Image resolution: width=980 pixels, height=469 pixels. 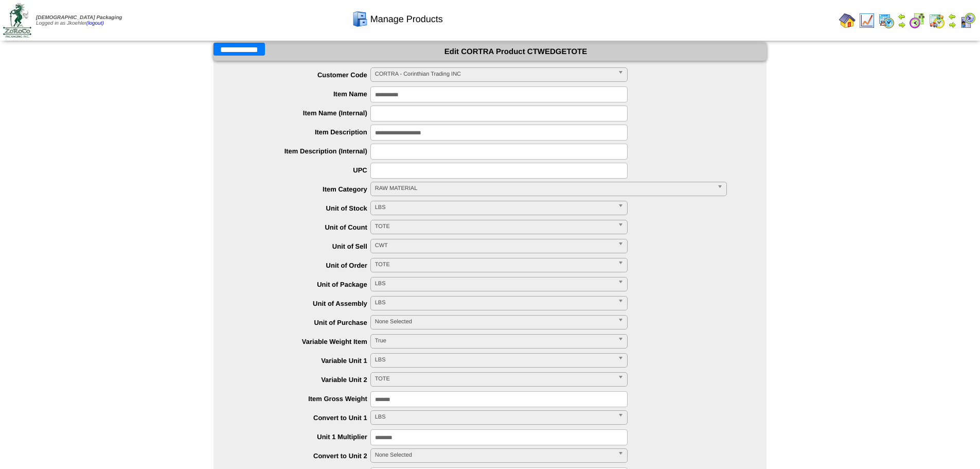 I want to click on label: Item Category, so click(x=302, y=189).